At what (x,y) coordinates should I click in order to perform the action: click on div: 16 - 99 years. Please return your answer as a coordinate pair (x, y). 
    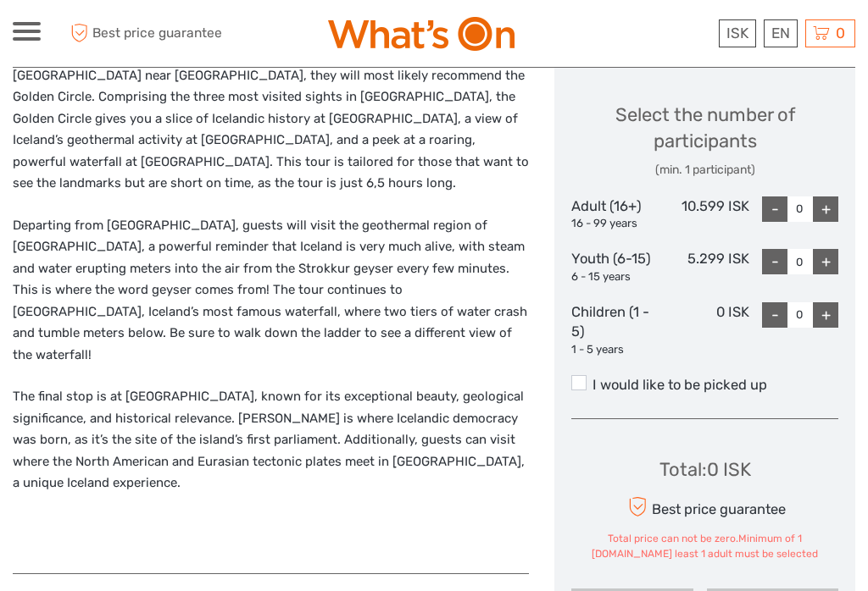
    Looking at the image, I should click on (616, 224).